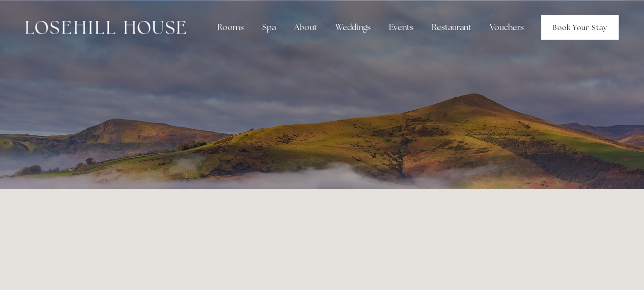 This screenshot has height=290, width=644. I want to click on div: Spa, so click(269, 28).